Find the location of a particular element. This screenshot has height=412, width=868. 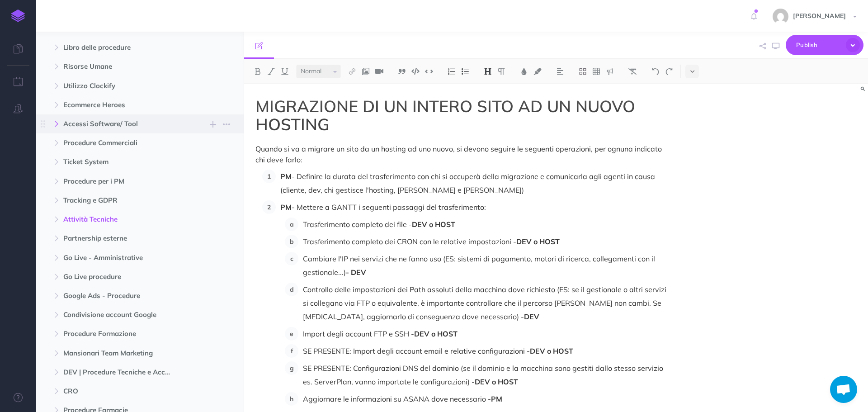

img: Headings dropdown button is located at coordinates (488, 72).